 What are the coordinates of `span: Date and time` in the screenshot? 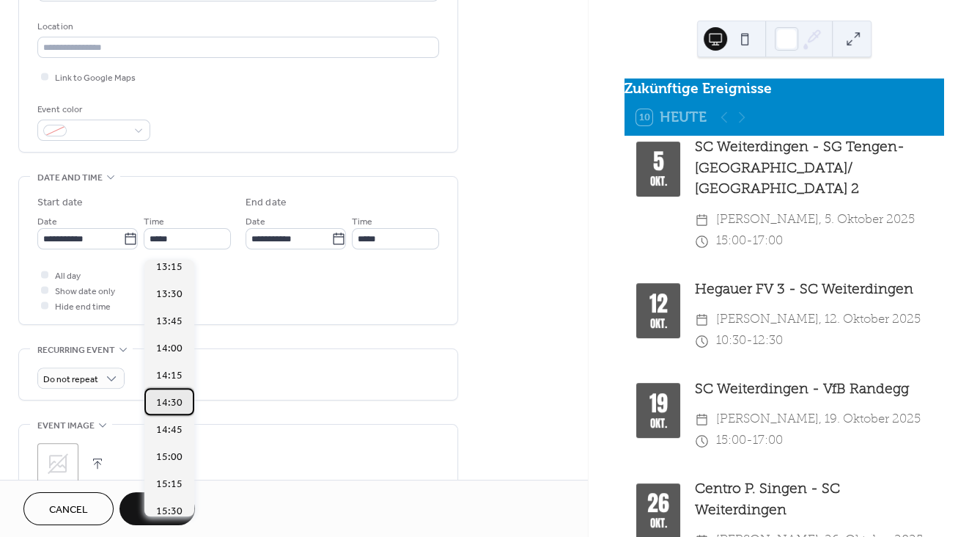 It's located at (70, 178).